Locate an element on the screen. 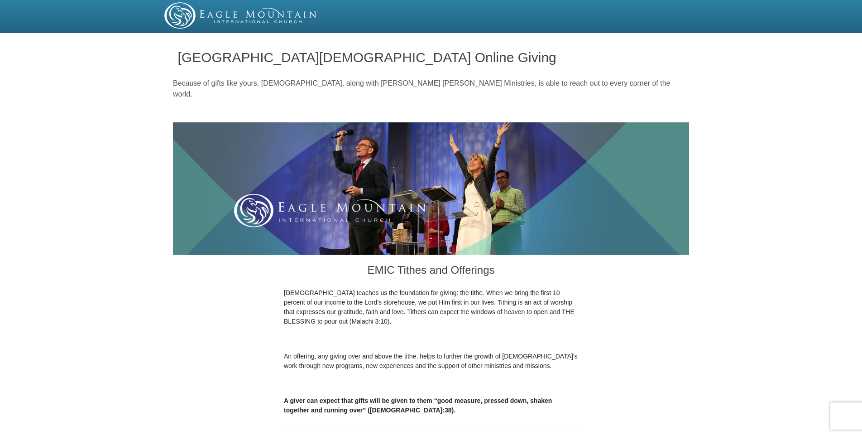  img: EMIC is located at coordinates (241, 15).